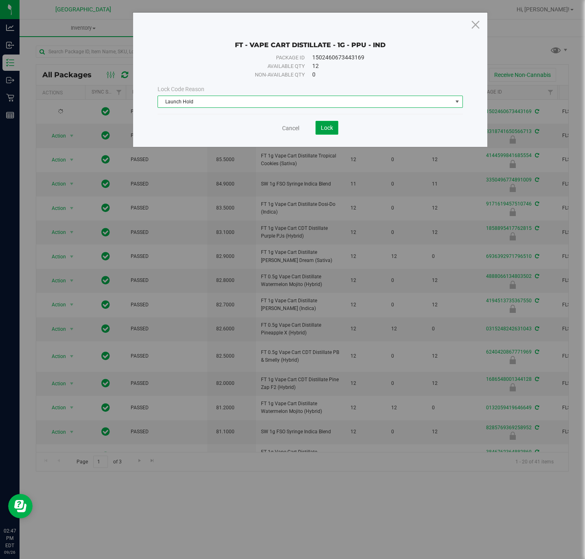 The height and width of the screenshot is (559, 585). I want to click on div: Available qty, so click(238, 66).